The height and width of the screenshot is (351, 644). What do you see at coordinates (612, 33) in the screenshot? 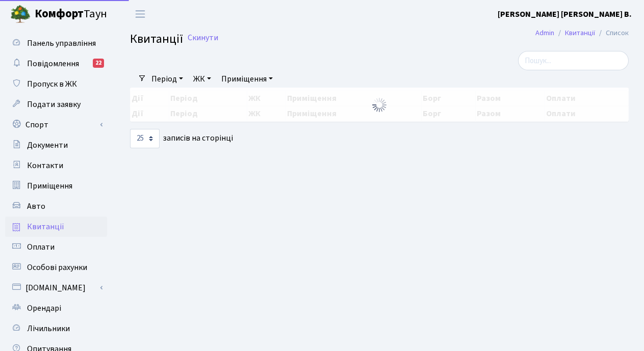
I see `li: Список` at bounding box center [612, 33].